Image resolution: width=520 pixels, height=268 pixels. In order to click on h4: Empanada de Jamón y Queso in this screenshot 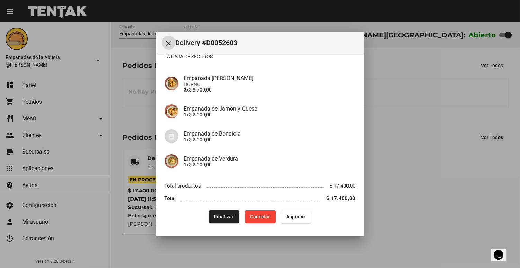, I will do `click(270, 108)`.